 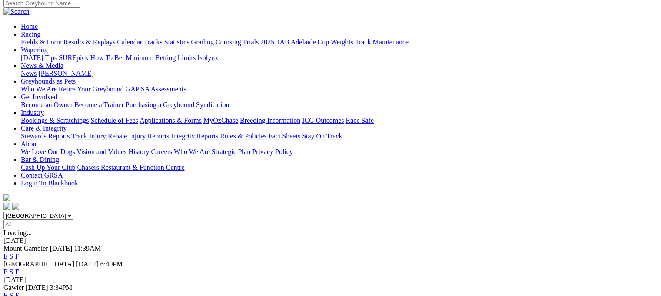 I want to click on a: Track Injury Rebate, so click(x=99, y=136).